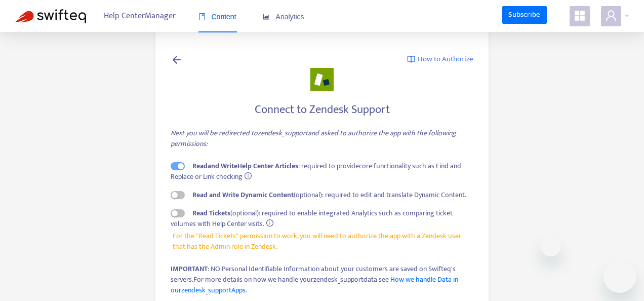  What do you see at coordinates (329, 195) in the screenshot?
I see `span: (optional): required to edit and translate Dynamic Content.` at bounding box center [329, 195].